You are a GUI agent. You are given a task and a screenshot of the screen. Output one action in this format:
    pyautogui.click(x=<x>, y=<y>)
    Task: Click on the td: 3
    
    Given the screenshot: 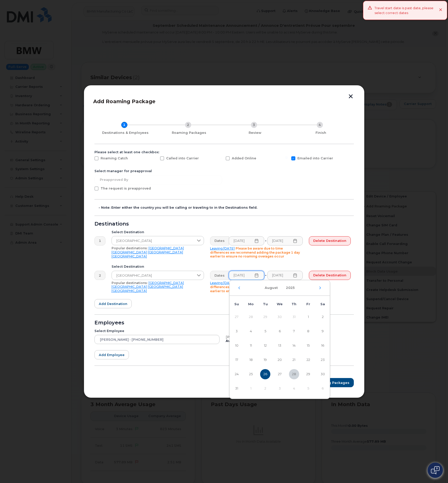 What is the action you would take?
    pyautogui.click(x=236, y=331)
    